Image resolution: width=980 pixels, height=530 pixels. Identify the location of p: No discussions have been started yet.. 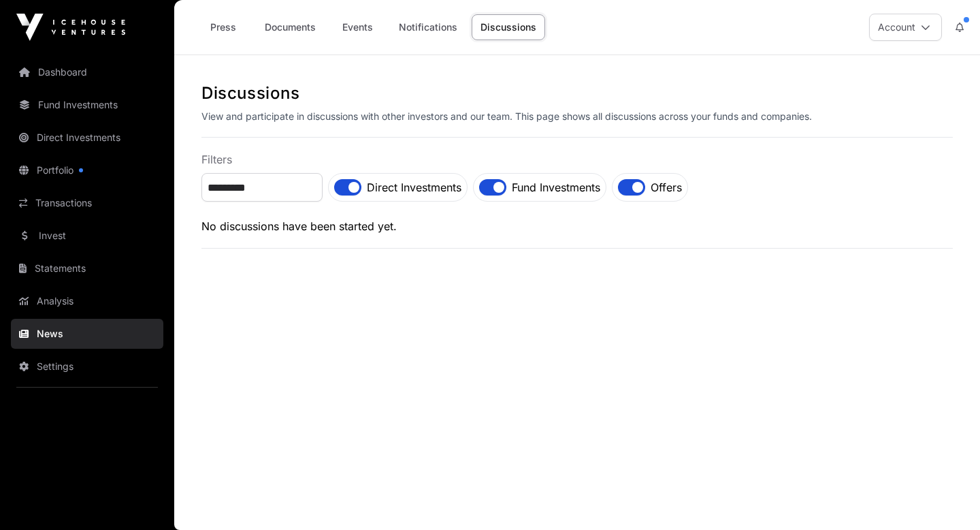
(577, 226).